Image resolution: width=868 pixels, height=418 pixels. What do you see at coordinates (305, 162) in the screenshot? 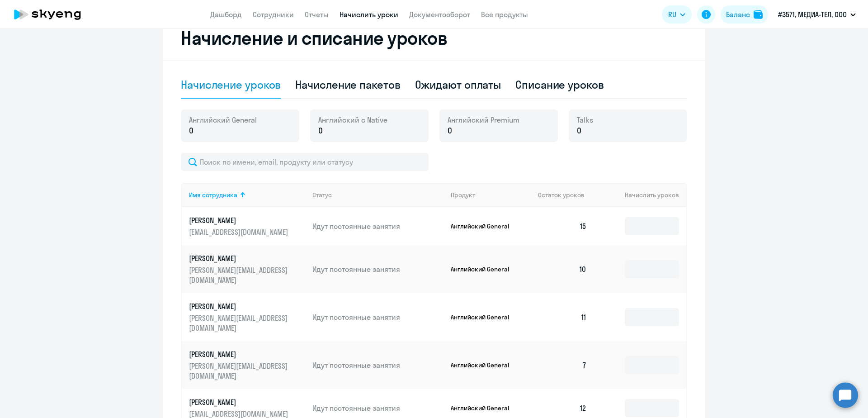
I see `input: Поиск по имени, email, продукту или статусу` at bounding box center [305, 162].